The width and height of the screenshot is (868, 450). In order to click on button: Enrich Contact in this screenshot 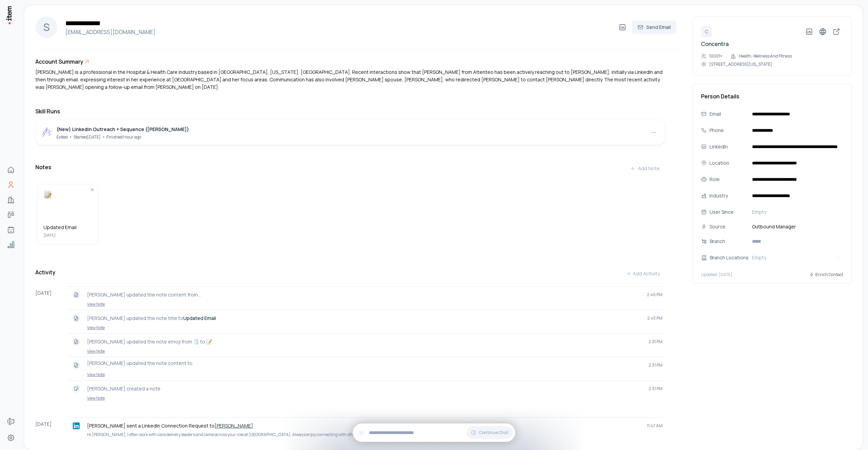, I will do `click(826, 275)`.